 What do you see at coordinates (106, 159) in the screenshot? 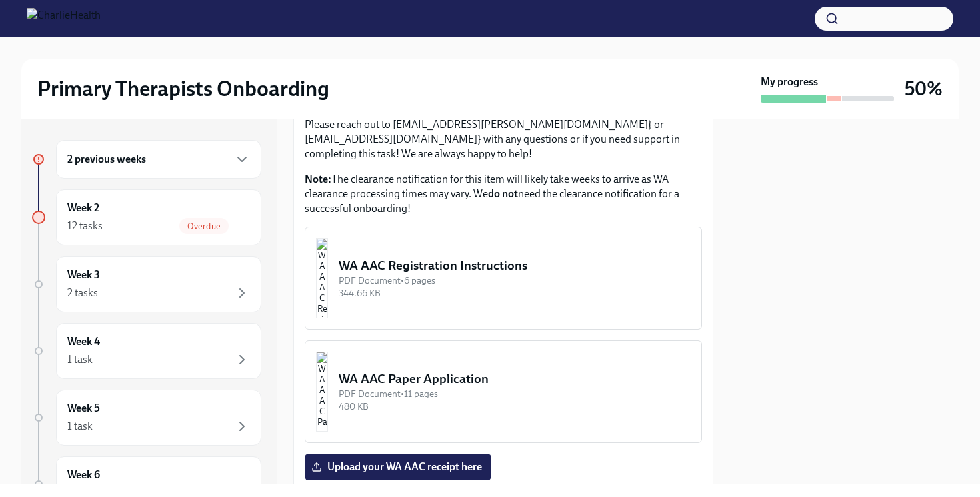
I see `h6: 2 previous weeks` at bounding box center [106, 159].